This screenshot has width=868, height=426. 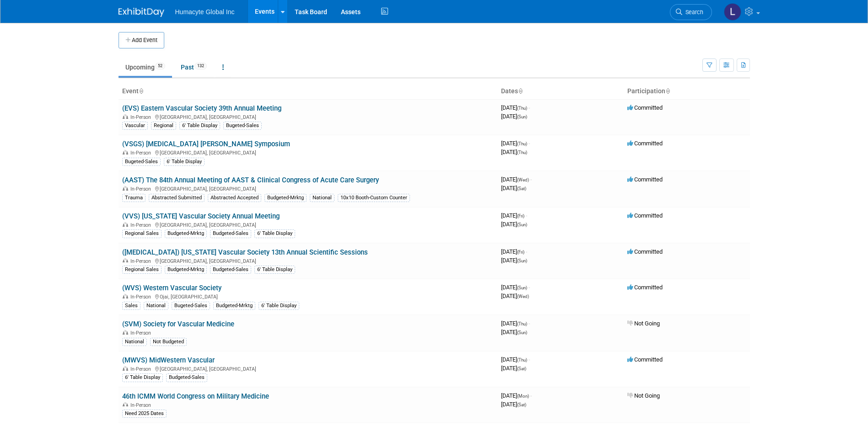 I want to click on a: Sort by Participation Type, so click(x=668, y=91).